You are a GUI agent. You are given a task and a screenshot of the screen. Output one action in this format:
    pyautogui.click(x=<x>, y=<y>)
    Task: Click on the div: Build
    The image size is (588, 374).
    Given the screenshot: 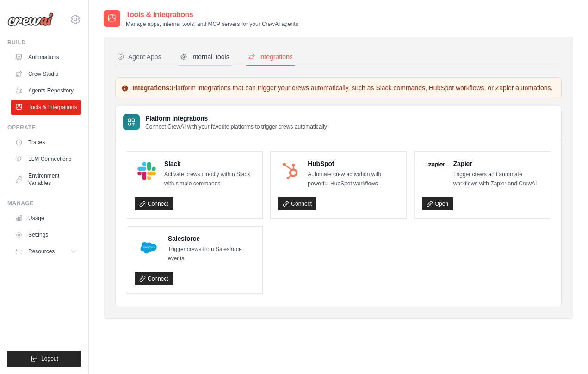 What is the action you would take?
    pyautogui.click(x=44, y=43)
    